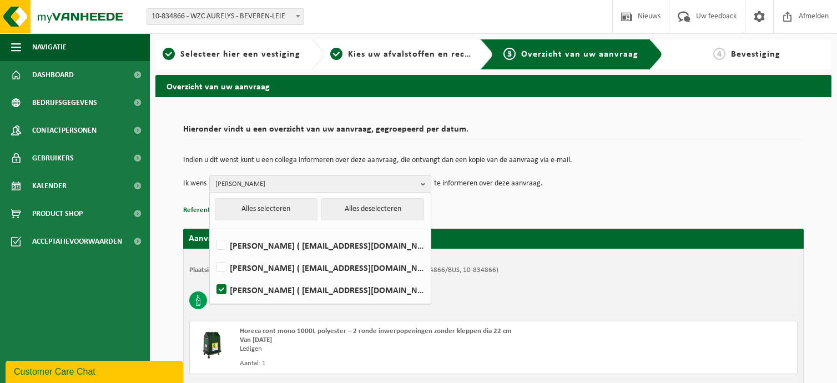  I want to click on div: Aantal: 1, so click(388, 363).